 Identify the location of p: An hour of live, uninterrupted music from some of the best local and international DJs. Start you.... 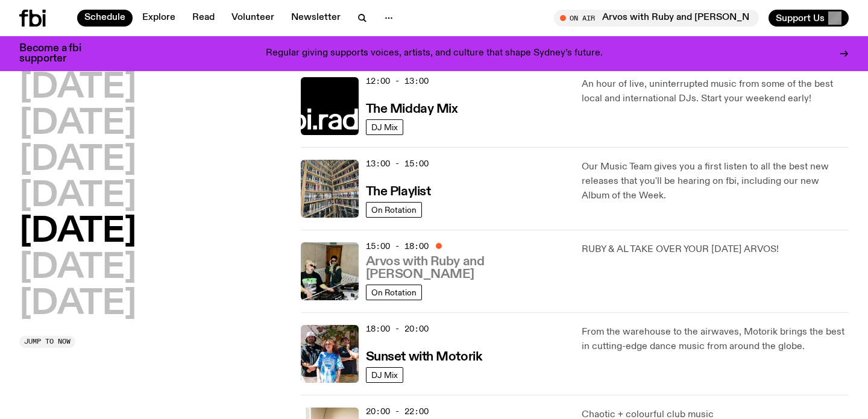
(715, 92).